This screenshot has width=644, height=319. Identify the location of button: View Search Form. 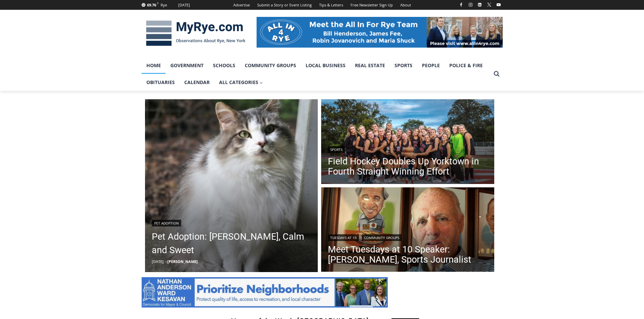
(496, 74).